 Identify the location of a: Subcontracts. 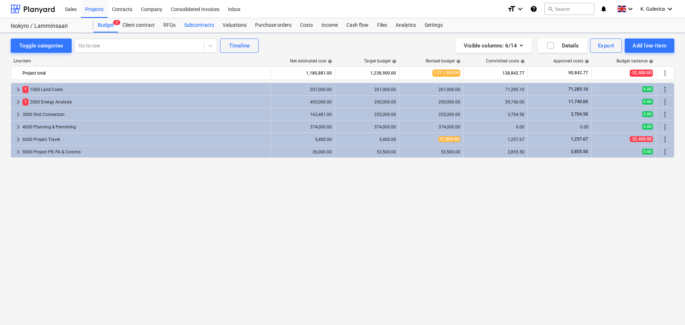
(199, 25).